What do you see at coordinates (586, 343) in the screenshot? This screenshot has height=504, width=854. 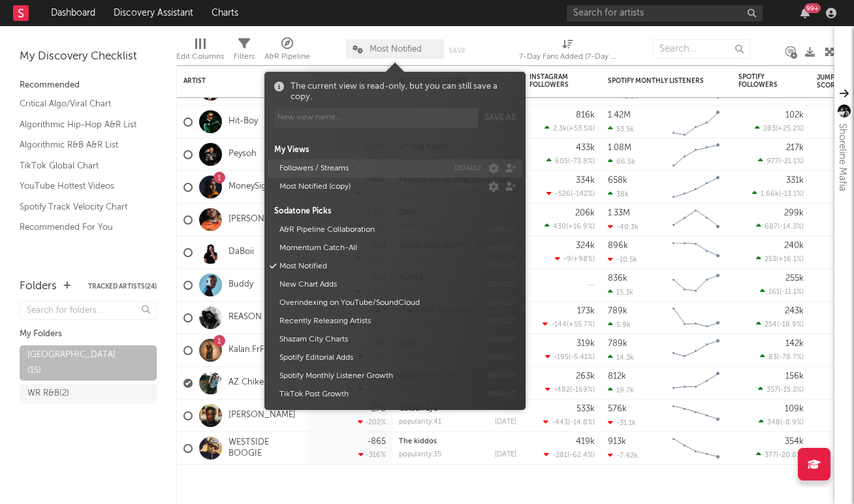 I see `div: 319k` at bounding box center [586, 343].